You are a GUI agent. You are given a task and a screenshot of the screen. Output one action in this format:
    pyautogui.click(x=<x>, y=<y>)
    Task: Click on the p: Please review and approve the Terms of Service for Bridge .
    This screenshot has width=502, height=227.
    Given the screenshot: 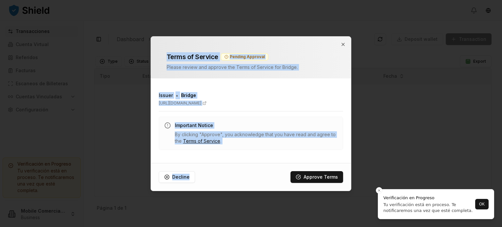 What is the action you would take?
    pyautogui.click(x=251, y=67)
    